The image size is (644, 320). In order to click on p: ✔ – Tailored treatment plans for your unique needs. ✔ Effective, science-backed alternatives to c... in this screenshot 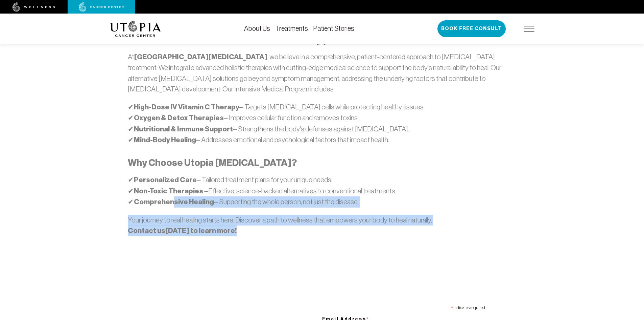, I will do `click(322, 191)`.